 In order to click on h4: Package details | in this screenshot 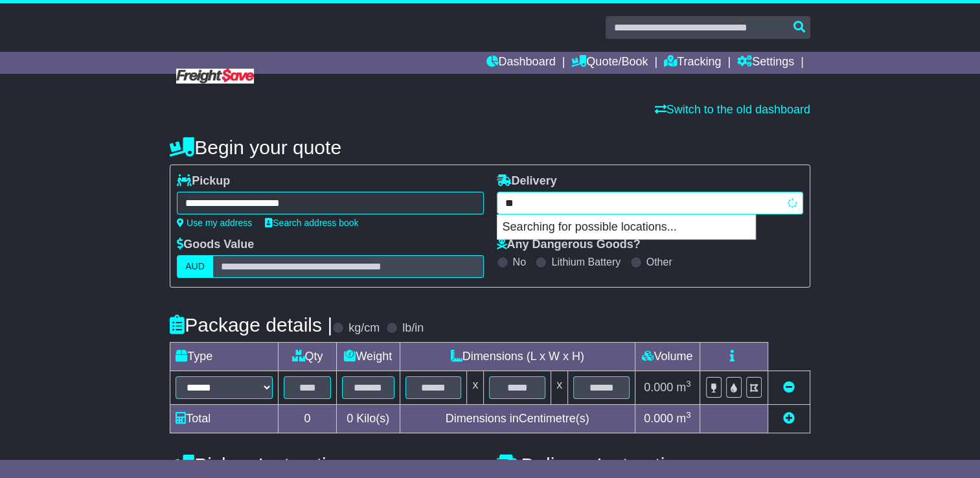, I will do `click(251, 325)`.